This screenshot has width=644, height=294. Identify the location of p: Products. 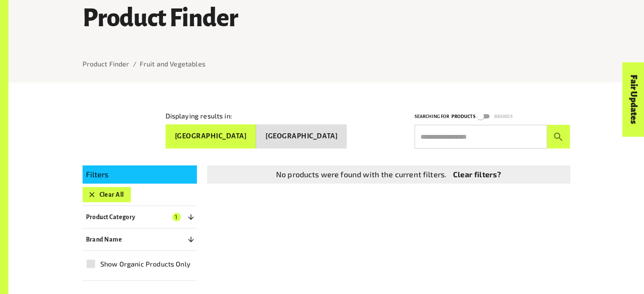
(463, 116).